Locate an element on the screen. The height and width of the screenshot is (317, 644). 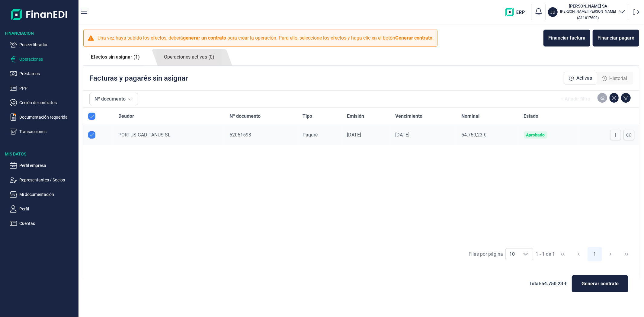
button: Mi documentación is located at coordinates (43, 195).